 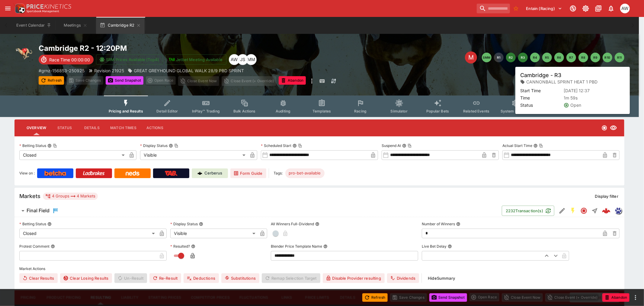 What do you see at coordinates (511, 57) in the screenshot?
I see `button: R2` at bounding box center [511, 57].